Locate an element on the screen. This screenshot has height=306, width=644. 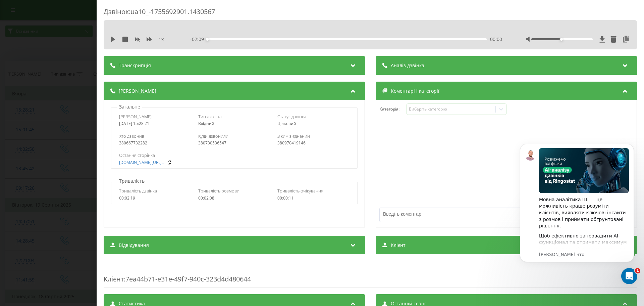
span: Коментарі і категорії is located at coordinates (415, 91).